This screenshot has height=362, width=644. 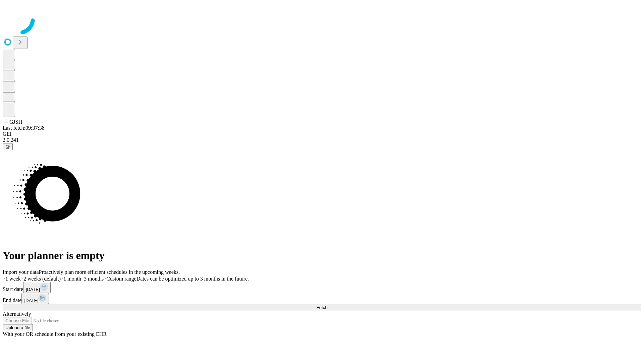 What do you see at coordinates (16, 122) in the screenshot?
I see `span: GJSH` at bounding box center [16, 122].